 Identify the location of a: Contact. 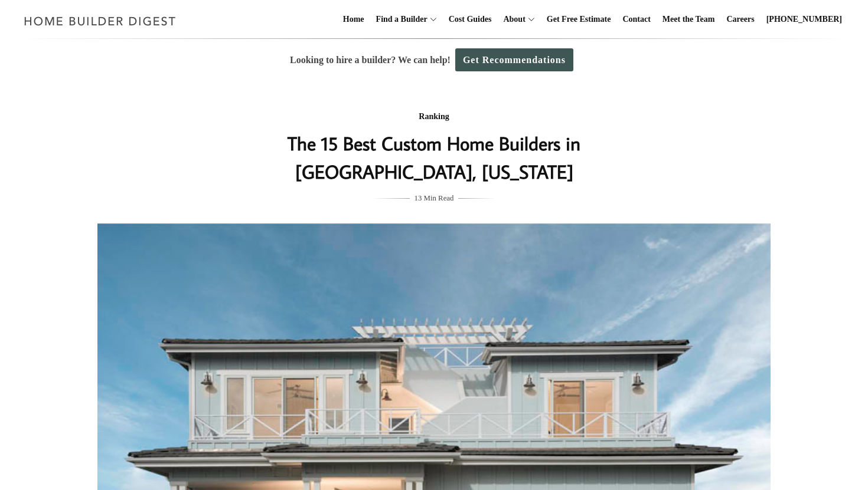
(636, 20).